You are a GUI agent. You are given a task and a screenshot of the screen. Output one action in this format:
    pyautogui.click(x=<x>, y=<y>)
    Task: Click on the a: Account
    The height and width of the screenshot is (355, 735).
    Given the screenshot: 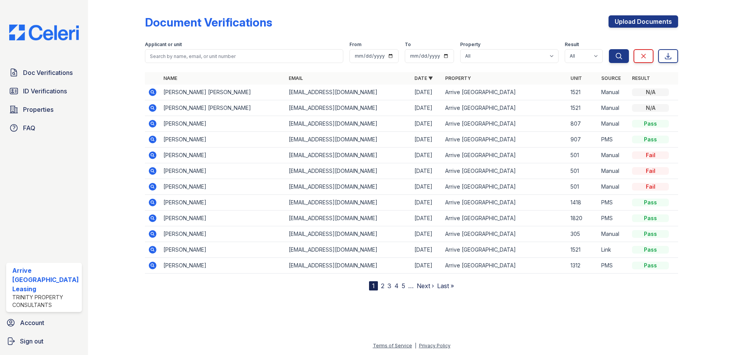 What is the action you would take?
    pyautogui.click(x=44, y=323)
    